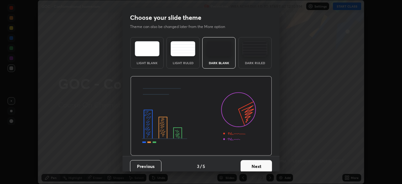 Image resolution: width=402 pixels, height=184 pixels. What do you see at coordinates (147, 49) in the screenshot?
I see `img: lightTheme.e5ed3b09.svg` at bounding box center [147, 49].